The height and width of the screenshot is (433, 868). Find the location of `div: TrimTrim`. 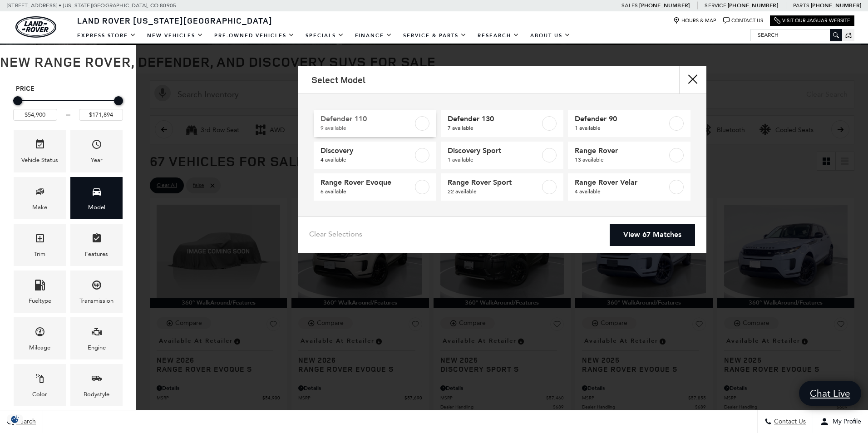

div: TrimTrim is located at coordinates (39, 245).